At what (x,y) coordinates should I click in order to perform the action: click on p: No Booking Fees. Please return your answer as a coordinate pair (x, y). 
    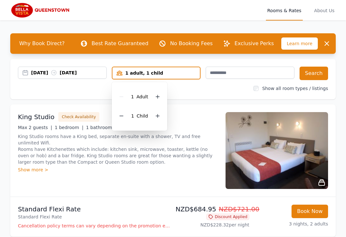
    Looking at the image, I should click on (191, 44).